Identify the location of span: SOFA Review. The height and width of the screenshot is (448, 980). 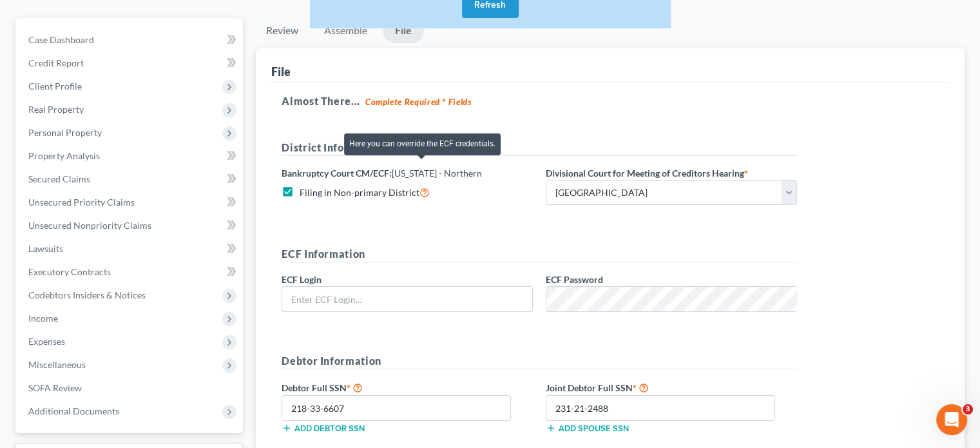
(55, 388).